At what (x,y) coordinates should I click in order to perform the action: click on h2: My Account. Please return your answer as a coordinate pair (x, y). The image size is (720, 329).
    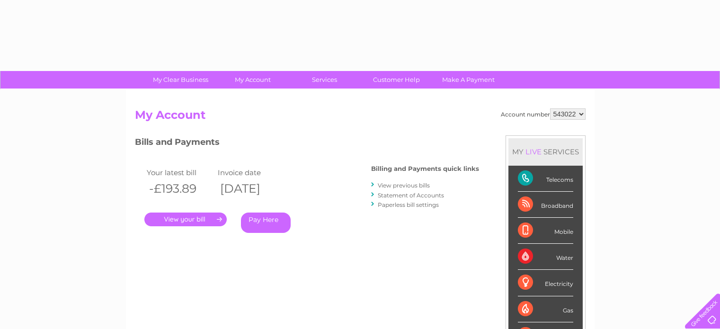
    Looking at the image, I should click on (360, 117).